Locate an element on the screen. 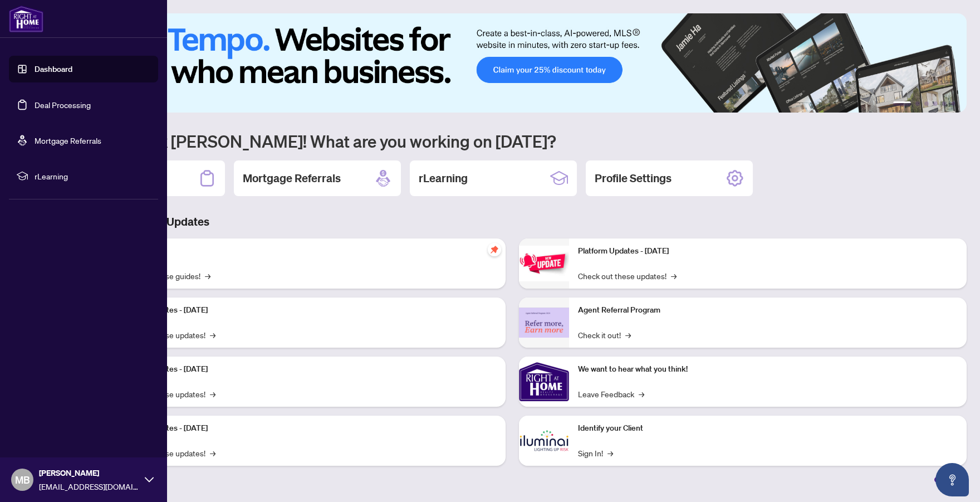  h2: rLearning is located at coordinates (443, 178).